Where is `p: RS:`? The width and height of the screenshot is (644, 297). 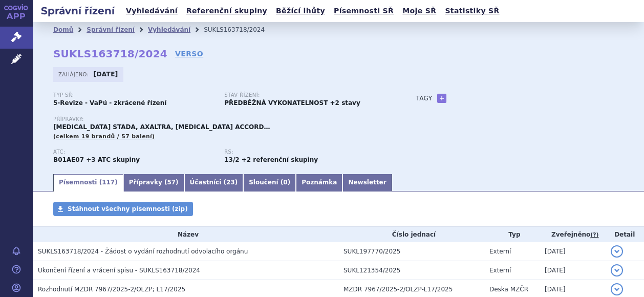 p: RS: is located at coordinates (305, 152).